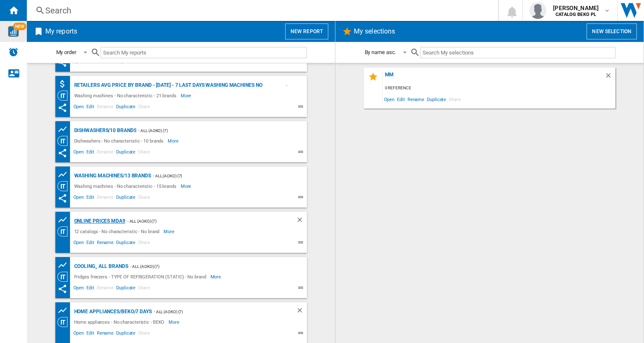 The width and height of the screenshot is (644, 343). What do you see at coordinates (261, 11) in the screenshot?
I see `div: Search` at bounding box center [261, 11].